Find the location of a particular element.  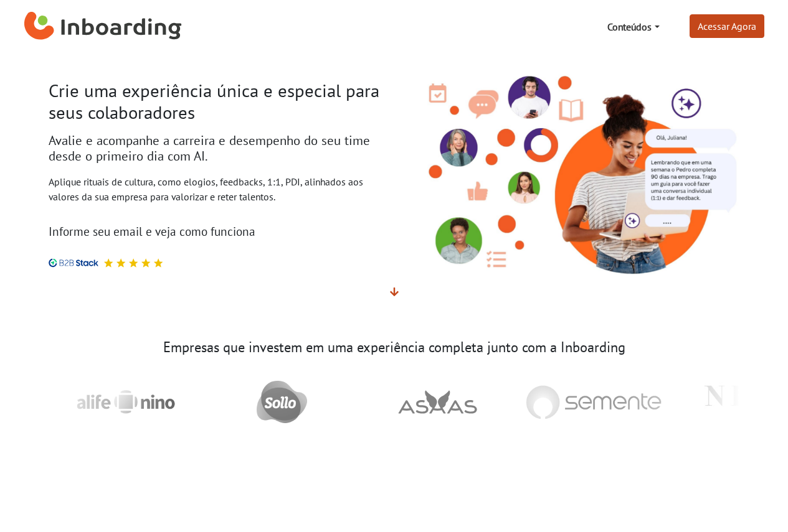

h3: Informe seu email e veja como funciona is located at coordinates (217, 231).